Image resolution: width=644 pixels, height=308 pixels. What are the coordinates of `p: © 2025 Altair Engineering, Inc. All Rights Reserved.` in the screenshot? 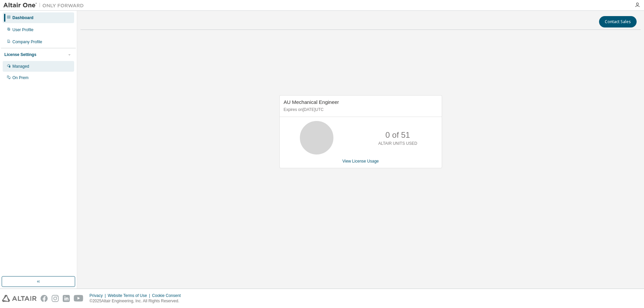 It's located at (137, 301).